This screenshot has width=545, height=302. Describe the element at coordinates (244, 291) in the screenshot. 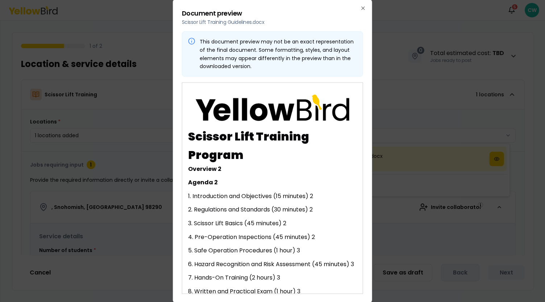

I see `a: 8. Written and Practical Exam (1 hour) 3` at that location.